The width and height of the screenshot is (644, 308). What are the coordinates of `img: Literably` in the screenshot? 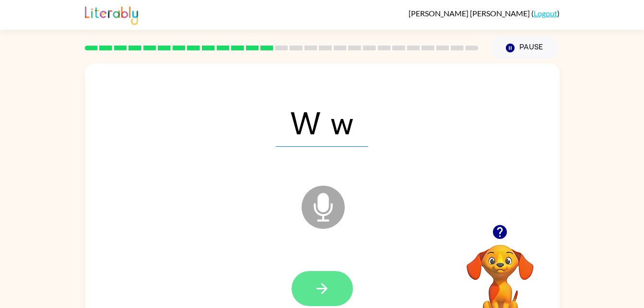 It's located at (111, 14).